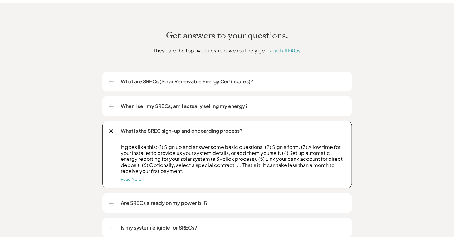 The height and width of the screenshot is (237, 454). Describe the element at coordinates (234, 203) in the screenshot. I see `p: Are SRECs already on my power bill?` at that location.